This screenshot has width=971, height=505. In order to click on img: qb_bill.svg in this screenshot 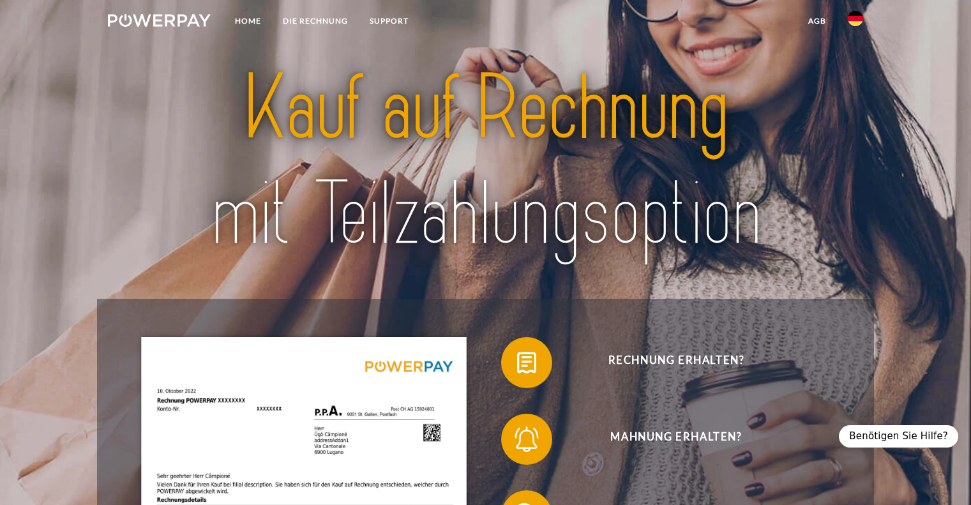, I will do `click(527, 363)`.